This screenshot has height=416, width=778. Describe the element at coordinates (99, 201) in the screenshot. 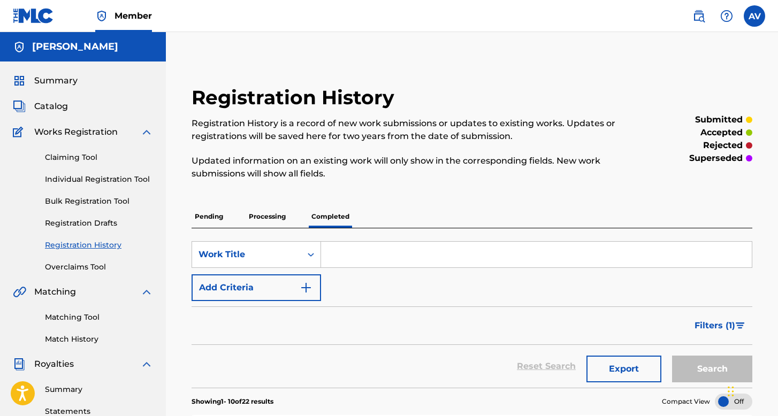

I see `a: Bulk Registration Tool` at that location.